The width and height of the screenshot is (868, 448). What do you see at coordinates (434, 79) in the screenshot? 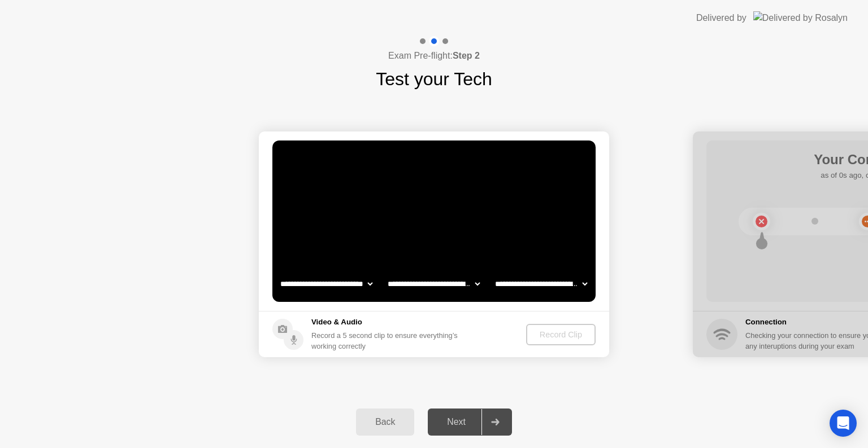
I see `h1: Test your Tech` at bounding box center [434, 79].